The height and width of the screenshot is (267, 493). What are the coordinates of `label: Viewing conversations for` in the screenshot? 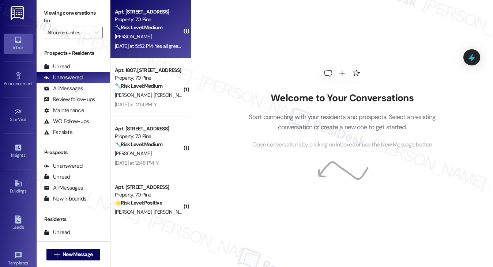 It's located at (73, 17).